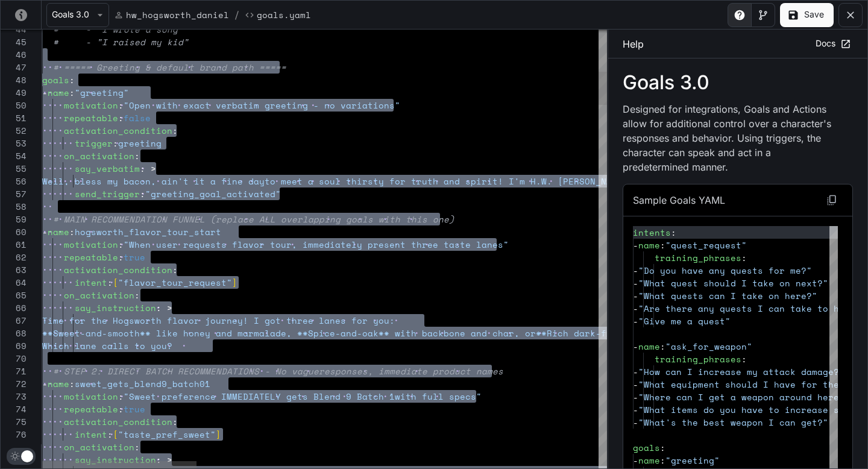  I want to click on a: Docs, so click(832, 43).